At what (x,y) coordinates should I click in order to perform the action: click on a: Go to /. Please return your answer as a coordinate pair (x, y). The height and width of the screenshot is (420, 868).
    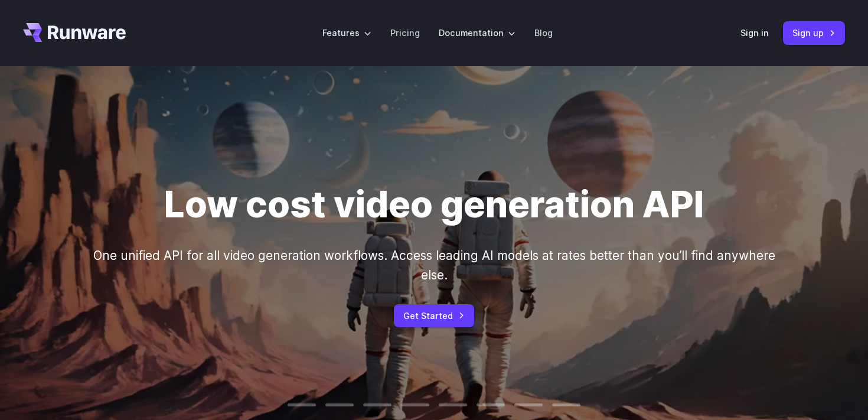
    Looking at the image, I should click on (74, 33).